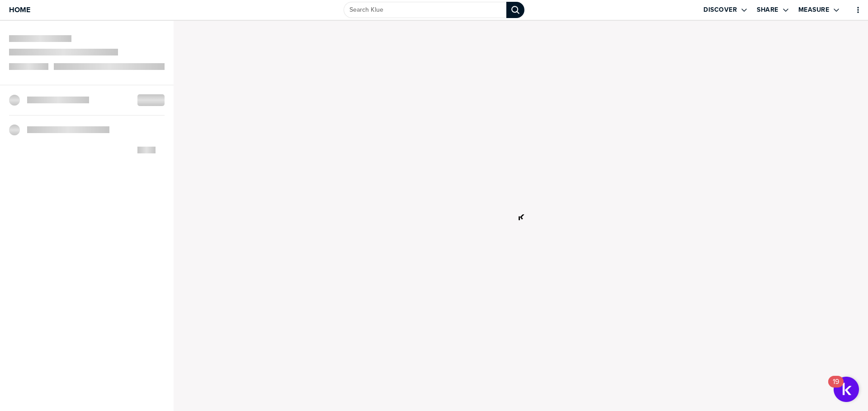  What do you see at coordinates (813, 10) in the screenshot?
I see `label: Measure` at bounding box center [813, 10].